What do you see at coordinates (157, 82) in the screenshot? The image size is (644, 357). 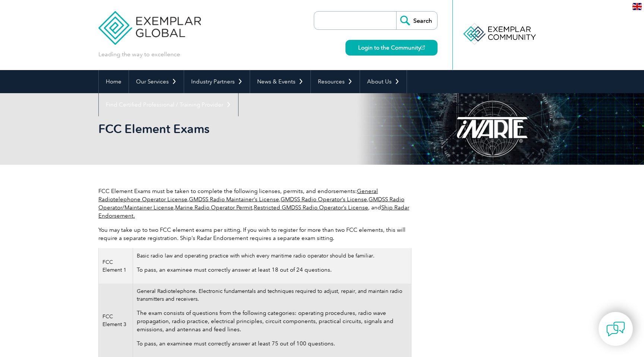 I see `a: Our Services` at bounding box center [157, 82].